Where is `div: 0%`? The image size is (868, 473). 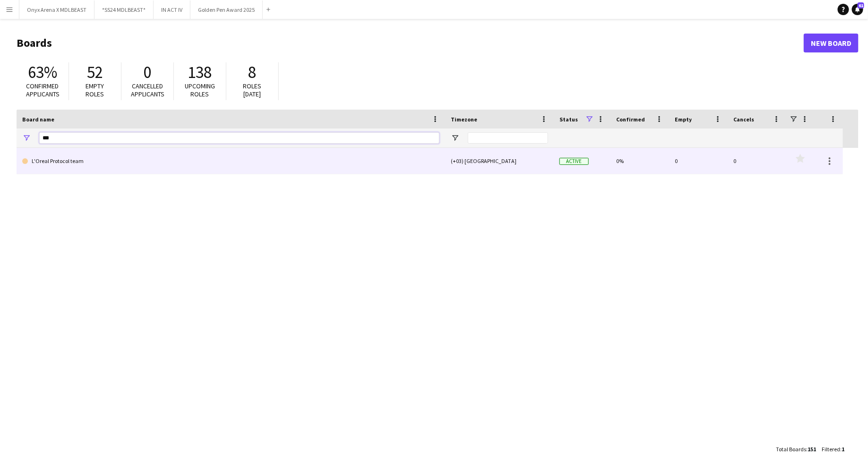
div: 0% is located at coordinates (640, 161).